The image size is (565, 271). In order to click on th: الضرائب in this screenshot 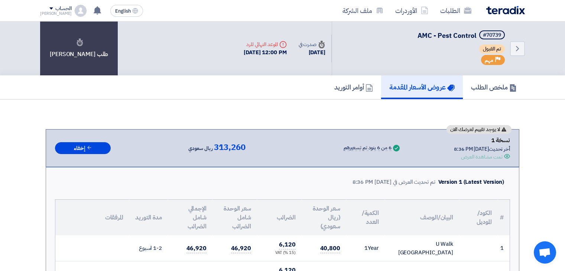, I will do `click(279, 218)`.